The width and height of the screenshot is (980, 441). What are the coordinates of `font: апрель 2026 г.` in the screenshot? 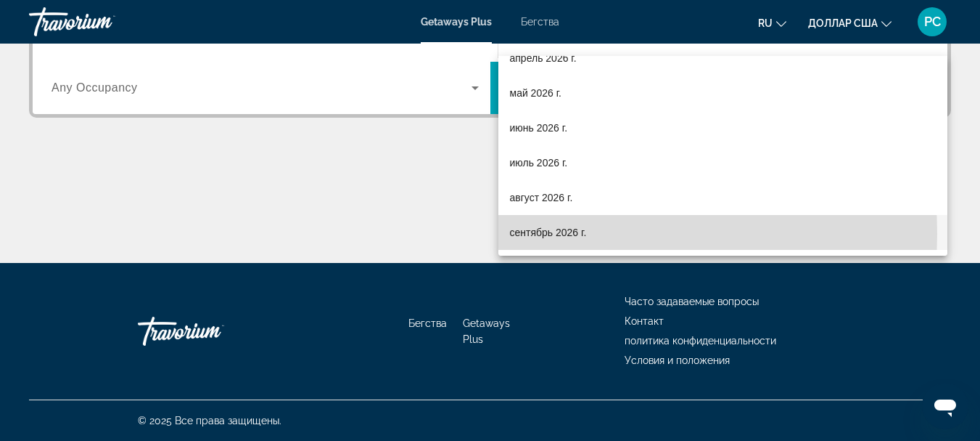 It's located at (544, 58).